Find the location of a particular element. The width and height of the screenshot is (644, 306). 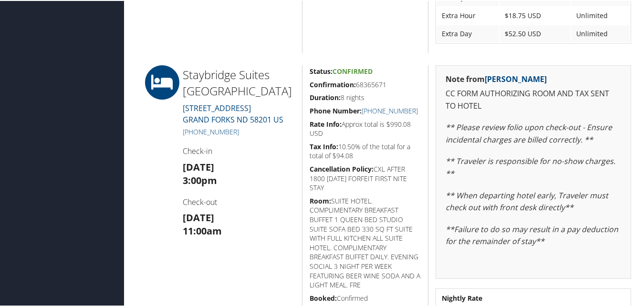

h5: Approx total is $990.08 USD is located at coordinates (365, 128).